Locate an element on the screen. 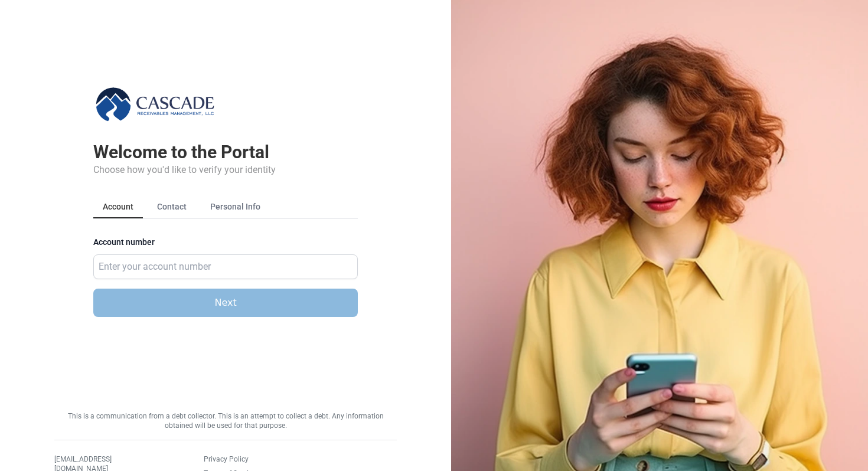 Image resolution: width=868 pixels, height=471 pixels. a: Privacy Policy is located at coordinates (226, 459).